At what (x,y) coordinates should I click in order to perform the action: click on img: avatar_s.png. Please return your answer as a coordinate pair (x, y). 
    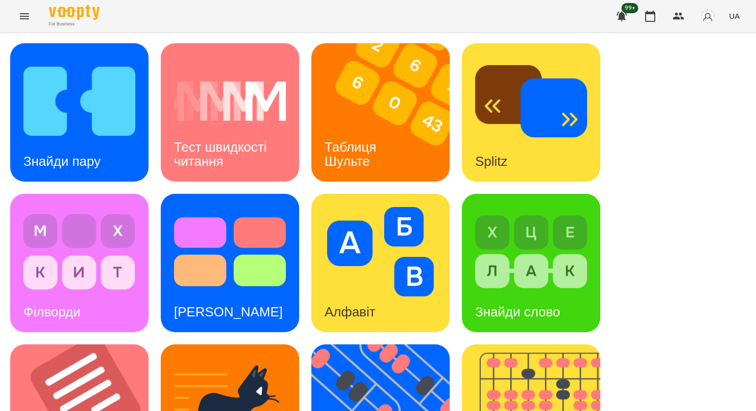
    Looking at the image, I should click on (708, 16).